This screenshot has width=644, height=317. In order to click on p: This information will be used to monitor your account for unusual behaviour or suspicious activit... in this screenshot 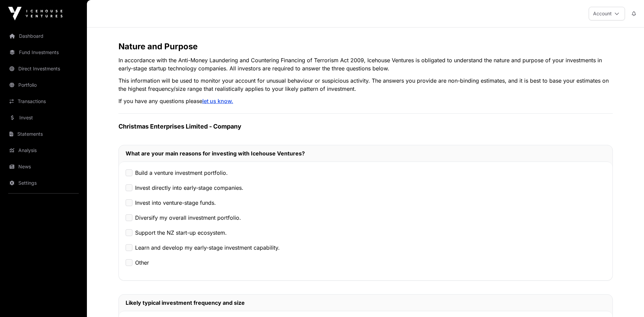, I will do `click(366, 85)`.